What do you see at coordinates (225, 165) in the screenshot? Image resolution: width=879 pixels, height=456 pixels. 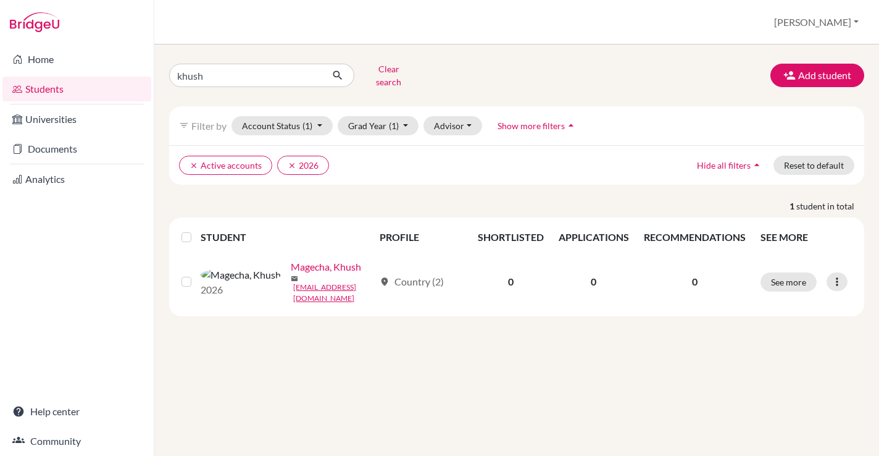 I see `button: clearActive accounts` at bounding box center [225, 165].